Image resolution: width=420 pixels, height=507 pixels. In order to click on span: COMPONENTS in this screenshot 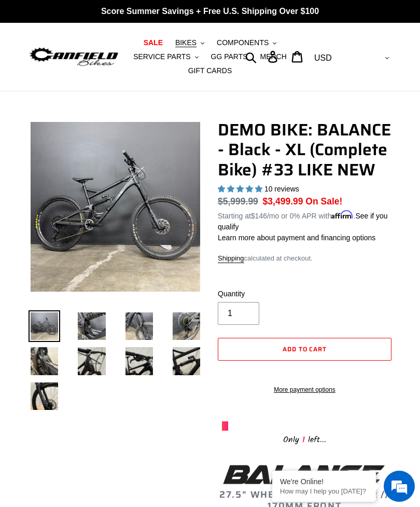, I will do `click(243, 42)`.